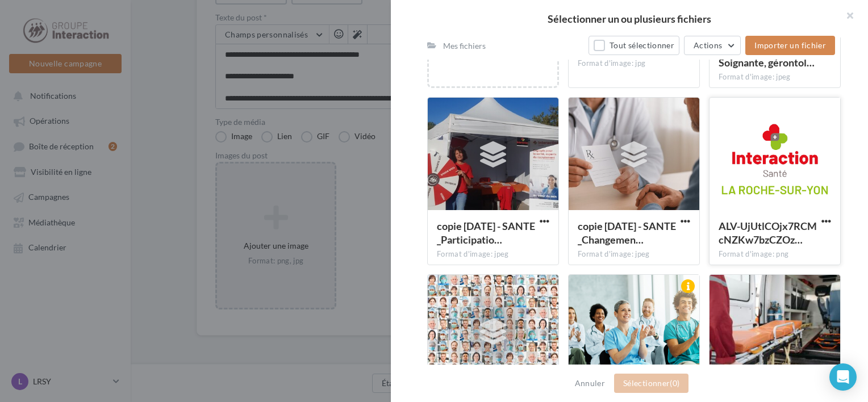  I want to click on span: Actions, so click(708, 45).